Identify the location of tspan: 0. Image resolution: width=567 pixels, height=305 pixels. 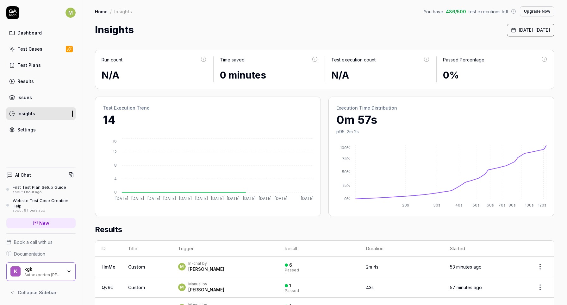
(116, 192).